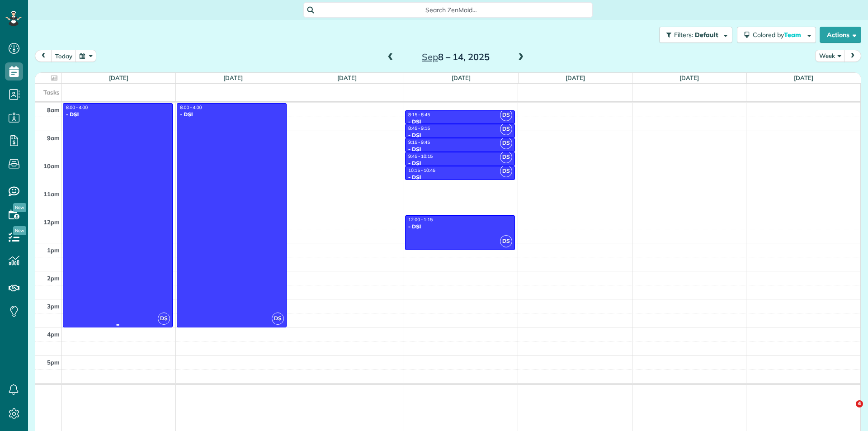 The image size is (868, 431). I want to click on span: 9:45 - 10:15, so click(421, 156).